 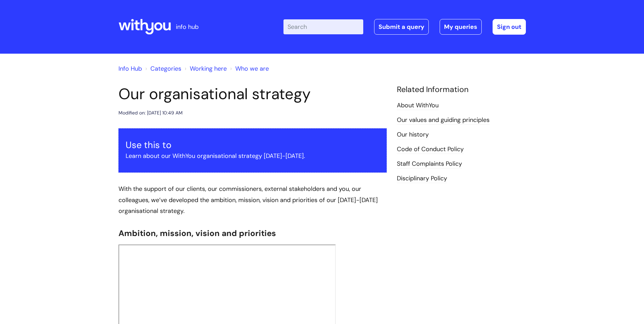 What do you see at coordinates (205, 69) in the screenshot?
I see `li: Working here` at bounding box center [205, 69].